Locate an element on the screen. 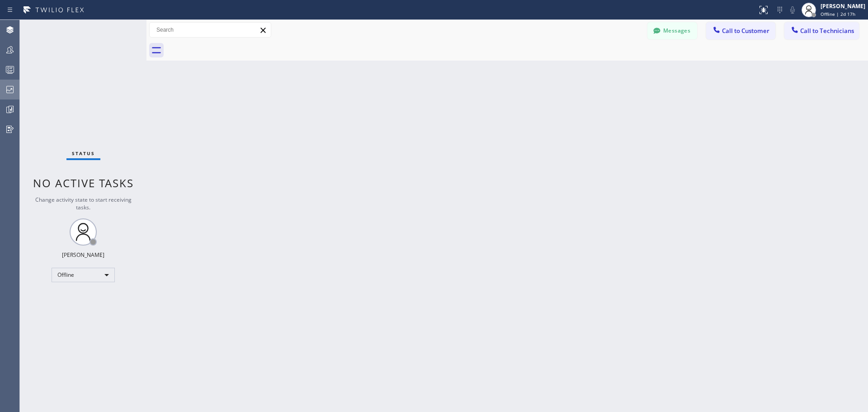  span: Call to Customer is located at coordinates (745, 31).